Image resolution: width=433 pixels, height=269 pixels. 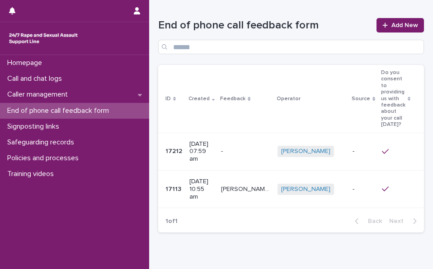 What do you see at coordinates (360, 99) in the screenshot?
I see `p: Source` at bounding box center [360, 99].